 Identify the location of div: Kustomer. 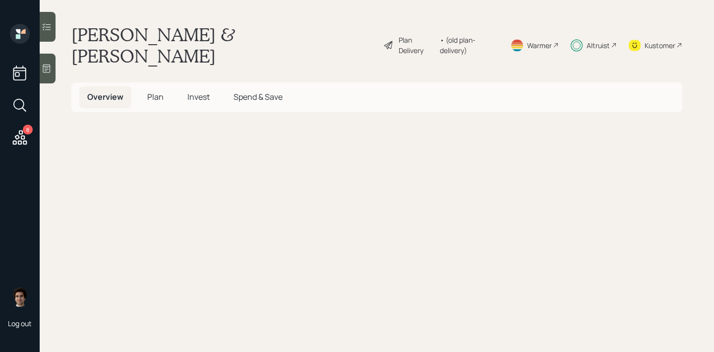
(660, 45).